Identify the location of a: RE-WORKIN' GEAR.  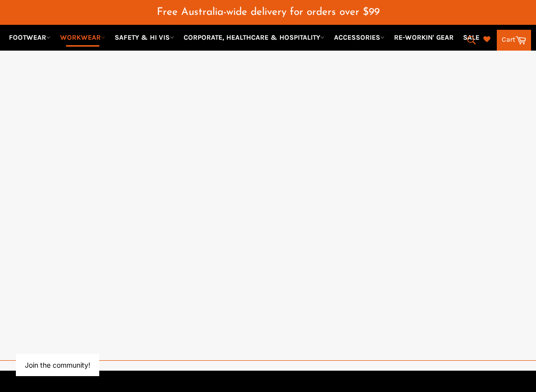
(424, 37).